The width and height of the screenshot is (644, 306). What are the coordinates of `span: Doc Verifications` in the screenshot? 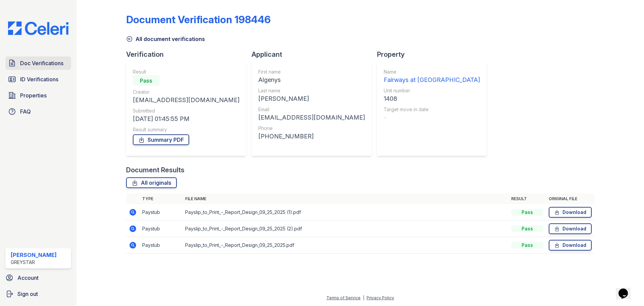 It's located at (41, 63).